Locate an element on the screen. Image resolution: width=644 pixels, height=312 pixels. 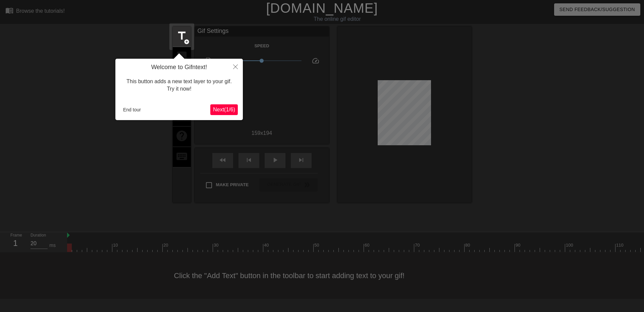
span: Next ( 1 / 6 ) is located at coordinates (224, 109).